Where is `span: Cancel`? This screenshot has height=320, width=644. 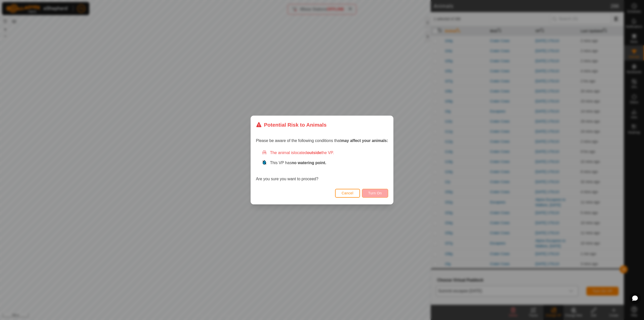
span: Cancel is located at coordinates (347, 193).